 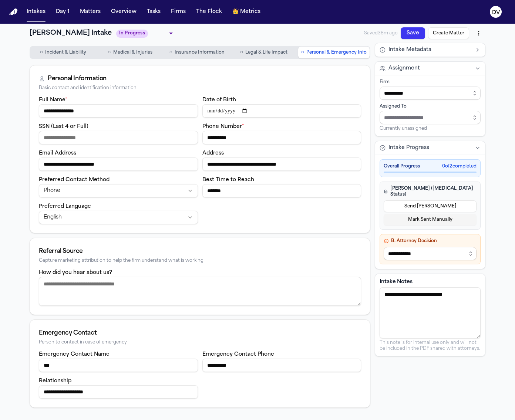 What do you see at coordinates (197, 52) in the screenshot?
I see `button: Go to Insurance Information` at bounding box center [197, 52].